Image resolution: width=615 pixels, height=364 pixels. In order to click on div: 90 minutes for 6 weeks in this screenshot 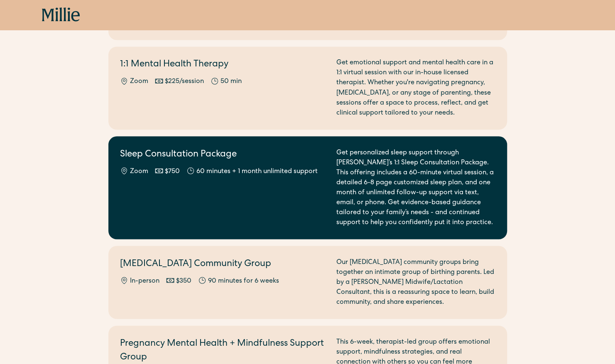, I will do `click(243, 281)`.